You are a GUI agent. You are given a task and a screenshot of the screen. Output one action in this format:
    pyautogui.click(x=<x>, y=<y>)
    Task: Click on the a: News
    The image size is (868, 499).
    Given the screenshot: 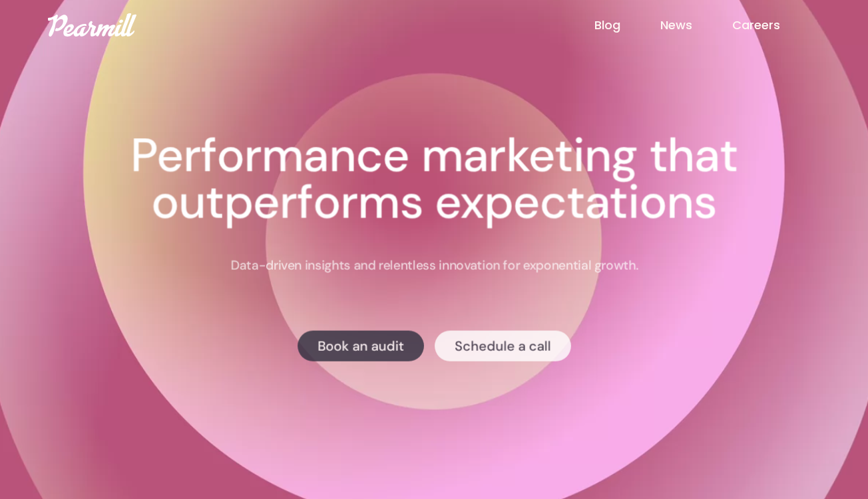 What is the action you would take?
    pyautogui.click(x=696, y=25)
    